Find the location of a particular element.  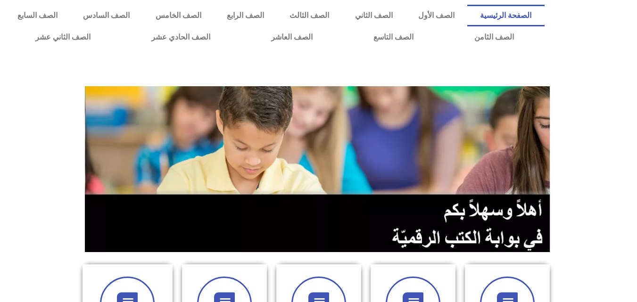

a: الصف العاشر is located at coordinates (291, 37).